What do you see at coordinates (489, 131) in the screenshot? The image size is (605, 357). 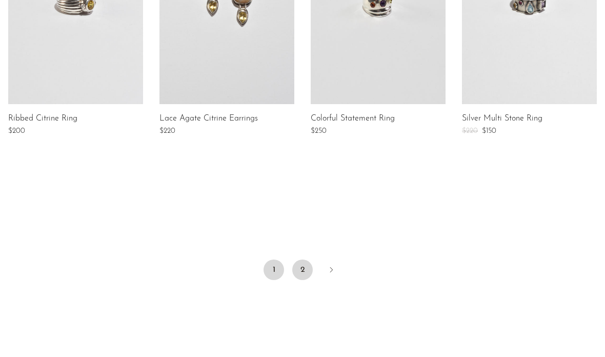 I see `span: $150` at bounding box center [489, 131].